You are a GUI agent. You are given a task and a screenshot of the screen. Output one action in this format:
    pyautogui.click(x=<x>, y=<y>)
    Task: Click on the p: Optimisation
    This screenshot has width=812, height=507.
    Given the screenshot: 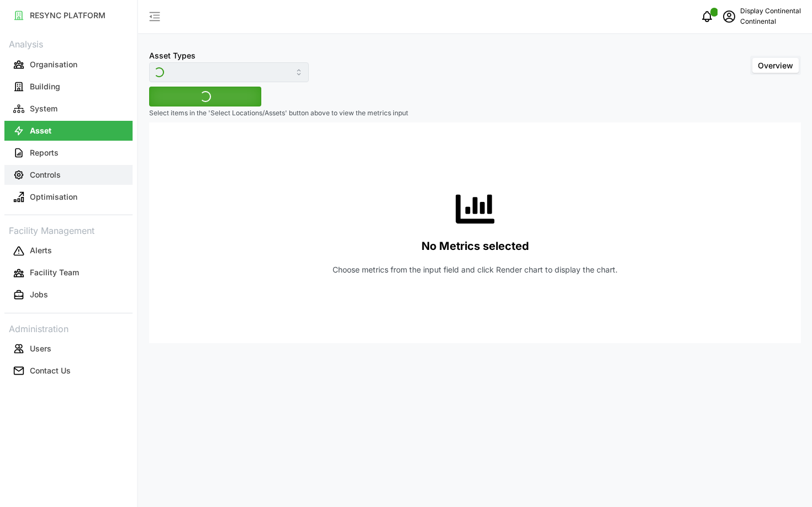 What is the action you would take?
    pyautogui.click(x=54, y=197)
    